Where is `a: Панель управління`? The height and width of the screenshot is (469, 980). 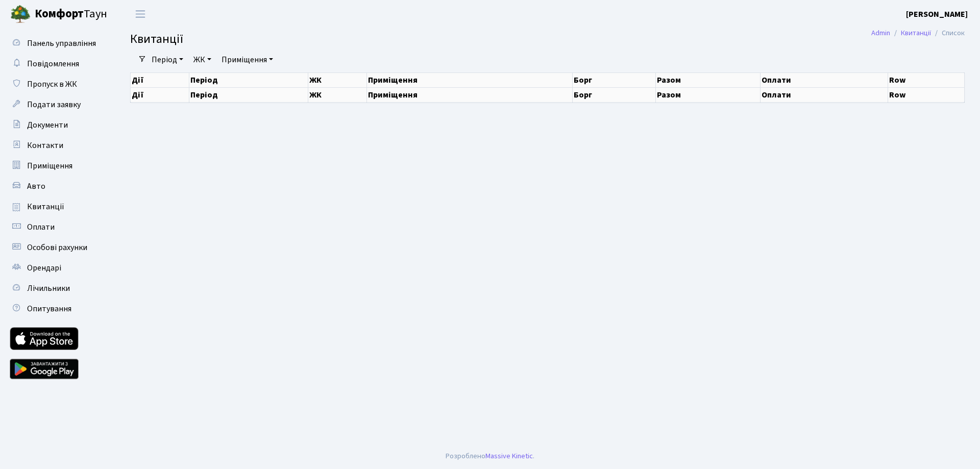 a: Панель управління is located at coordinates (56, 43).